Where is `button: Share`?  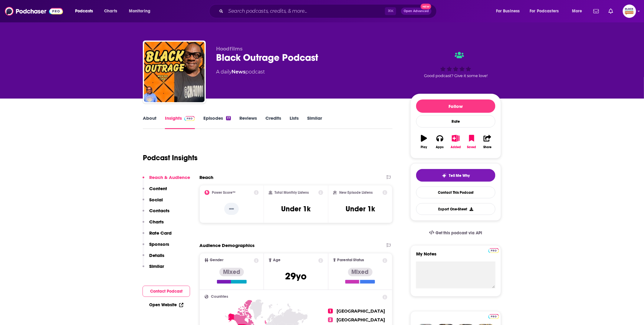
button: Share is located at coordinates (487, 142).